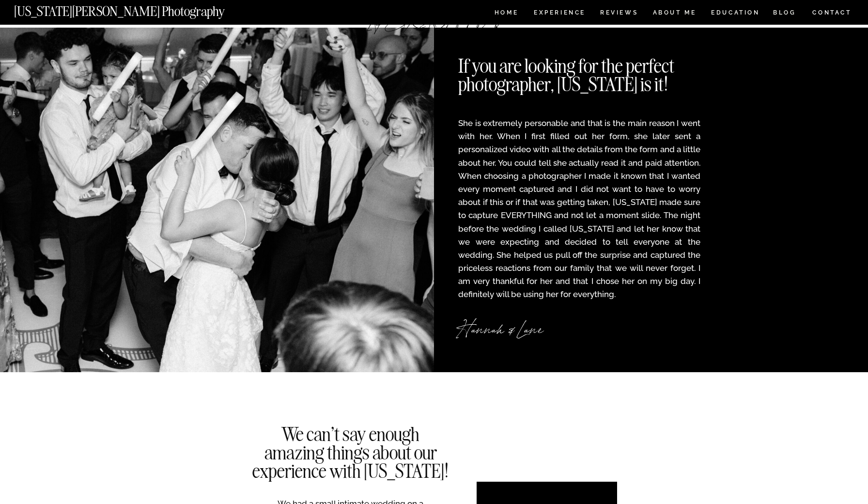 The image size is (868, 504). Describe the element at coordinates (506, 13) in the screenshot. I see `a: HOME` at that location.